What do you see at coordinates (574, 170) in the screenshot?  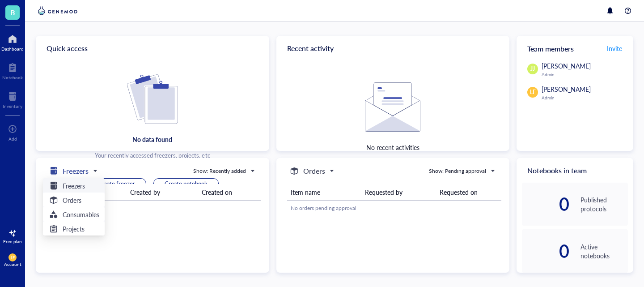 I see `div: Notebooks in team` at bounding box center [574, 170].